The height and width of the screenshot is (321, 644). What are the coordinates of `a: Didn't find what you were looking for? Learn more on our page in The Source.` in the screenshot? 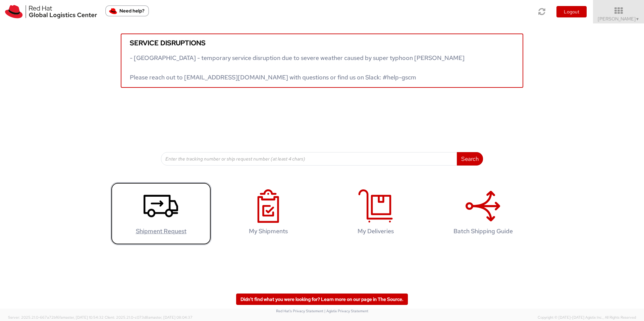 It's located at (322, 299).